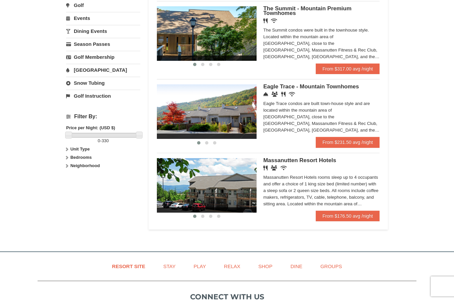 The height and width of the screenshot is (301, 454). Describe the element at coordinates (85, 165) in the screenshot. I see `strong: Neighborhood` at that location.